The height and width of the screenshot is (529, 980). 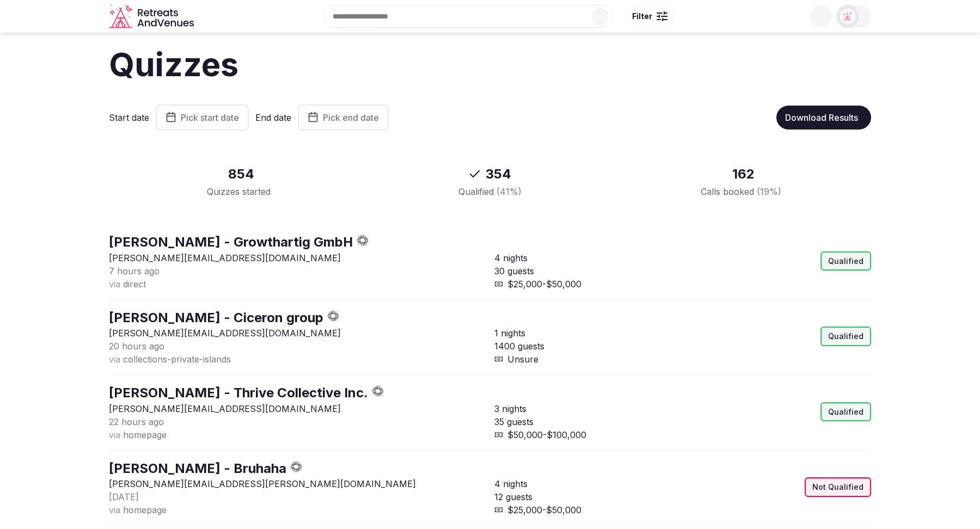 What do you see at coordinates (137, 346) in the screenshot?
I see `span: 20 hours ago` at bounding box center [137, 346].